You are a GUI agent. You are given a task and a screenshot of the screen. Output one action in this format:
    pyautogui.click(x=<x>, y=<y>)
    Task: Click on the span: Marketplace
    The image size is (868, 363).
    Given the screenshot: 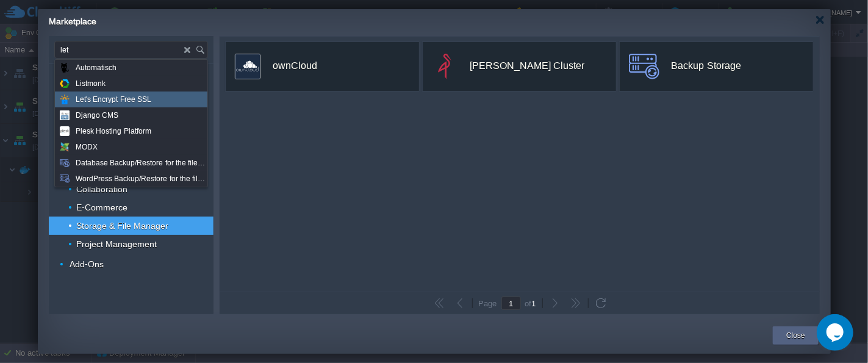 What is the action you would take?
    pyautogui.click(x=72, y=21)
    